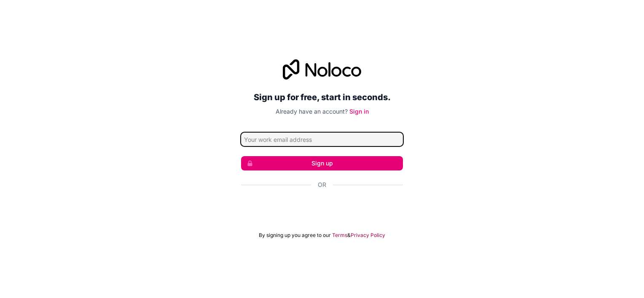  I want to click on span: Already have an account?, so click(311, 111).